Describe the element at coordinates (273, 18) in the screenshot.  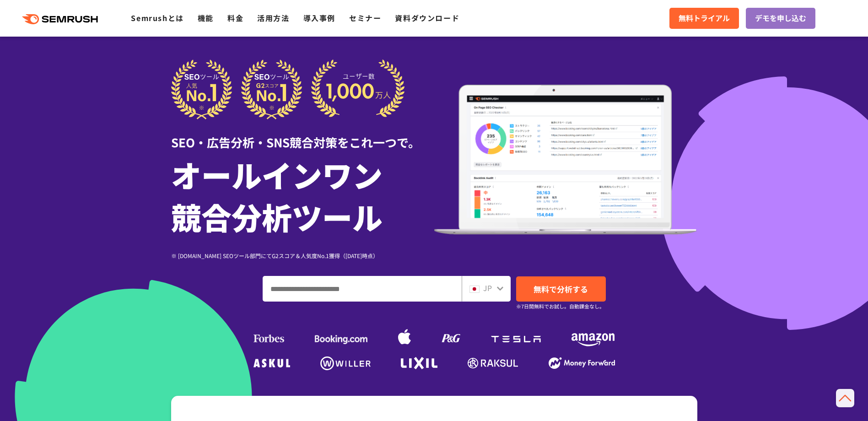
I see `a: 活用方法` at that location.